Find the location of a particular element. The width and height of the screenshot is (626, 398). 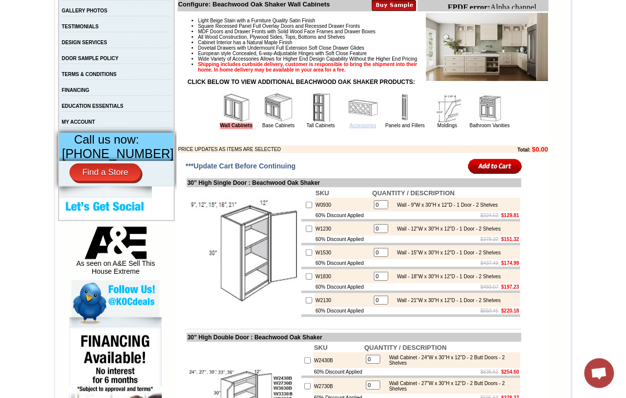

a: Accessories is located at coordinates (363, 125).